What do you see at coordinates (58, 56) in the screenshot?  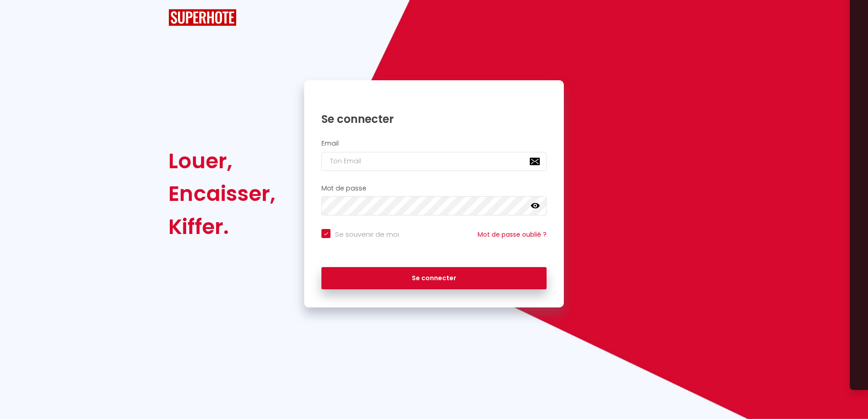 I see `div: Domaine` at bounding box center [58, 56].